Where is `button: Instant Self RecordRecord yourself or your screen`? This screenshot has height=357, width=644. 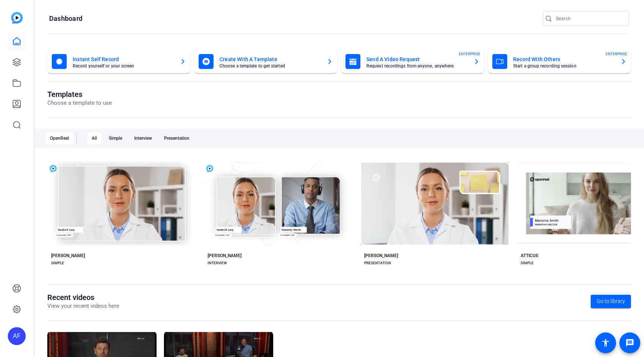 button: Instant Self RecordRecord yourself or your screen is located at coordinates (119, 62).